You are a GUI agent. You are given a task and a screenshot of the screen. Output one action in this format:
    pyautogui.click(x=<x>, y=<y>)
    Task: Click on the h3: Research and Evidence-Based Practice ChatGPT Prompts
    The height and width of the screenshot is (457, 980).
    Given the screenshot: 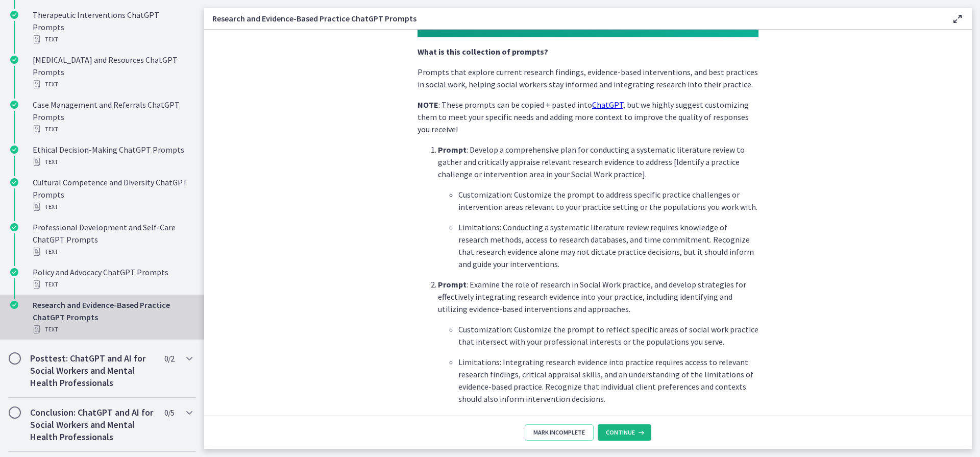 What is the action you would take?
    pyautogui.click(x=574, y=18)
    